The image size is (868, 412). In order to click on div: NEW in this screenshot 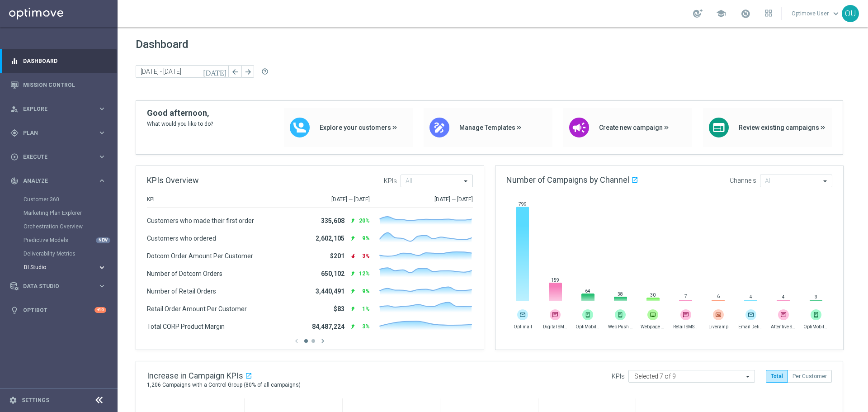, I will do `click(103, 240)`.